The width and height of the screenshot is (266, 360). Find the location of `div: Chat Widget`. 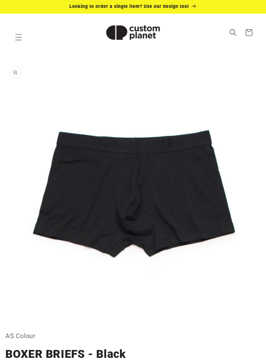

div: Chat Widget is located at coordinates (248, 342).